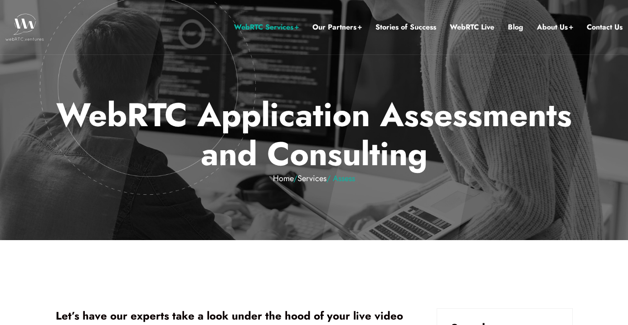 This screenshot has width=628, height=325. Describe the element at coordinates (337, 27) in the screenshot. I see `a: Our Partners` at that location.